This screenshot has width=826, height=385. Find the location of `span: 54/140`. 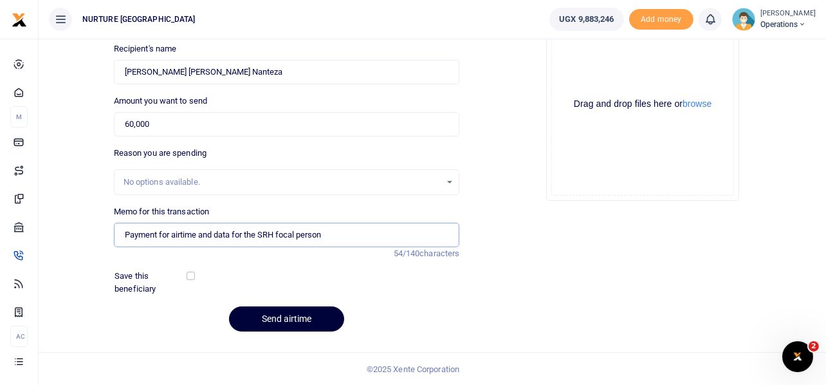

span: 54/140 is located at coordinates (407, 253).